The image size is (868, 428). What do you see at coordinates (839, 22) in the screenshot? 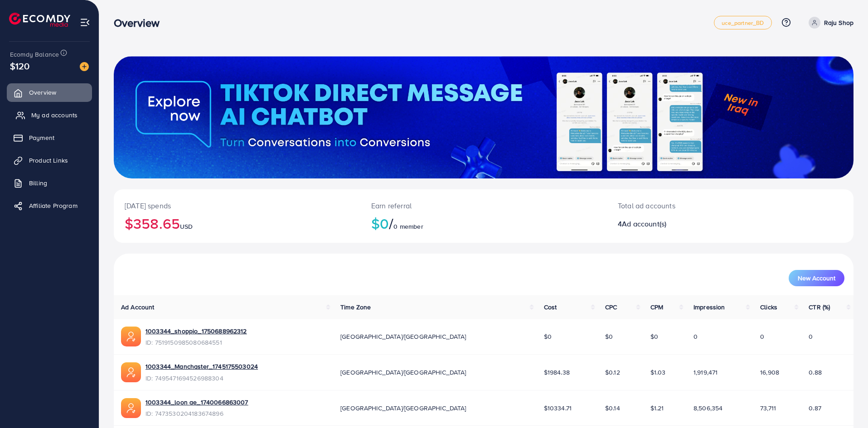
I see `p: Raju Shop` at bounding box center [839, 22].